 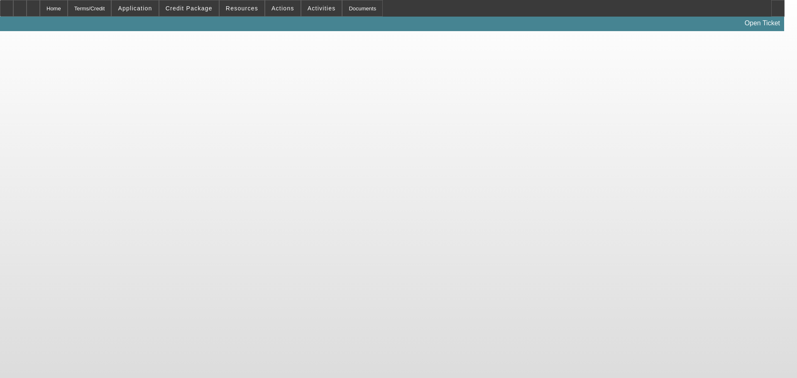 What do you see at coordinates (189, 8) in the screenshot?
I see `span: Credit Package` at bounding box center [189, 8].